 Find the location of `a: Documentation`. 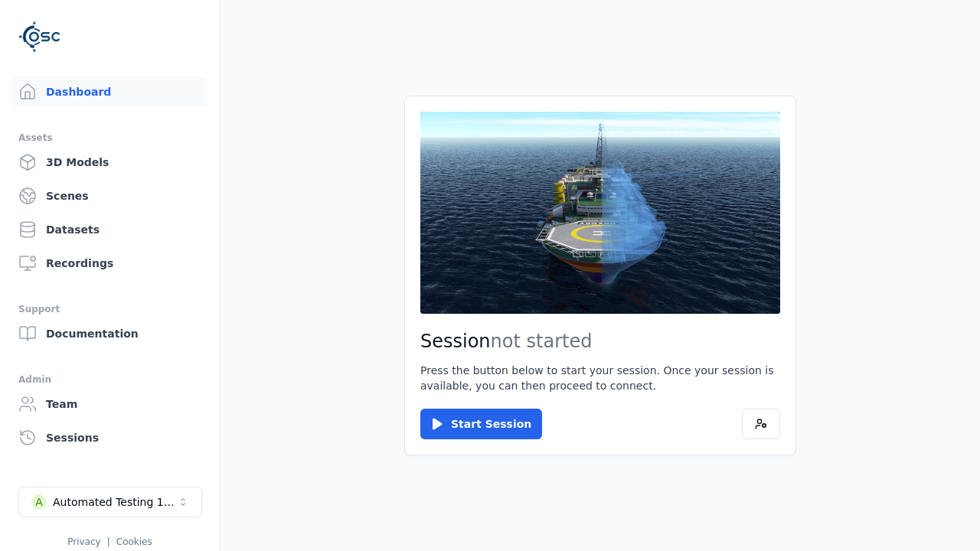

a: Documentation is located at coordinates (109, 334).